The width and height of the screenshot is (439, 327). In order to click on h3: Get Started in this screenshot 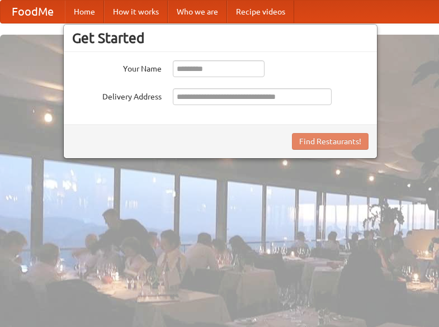, I will do `click(220, 38)`.